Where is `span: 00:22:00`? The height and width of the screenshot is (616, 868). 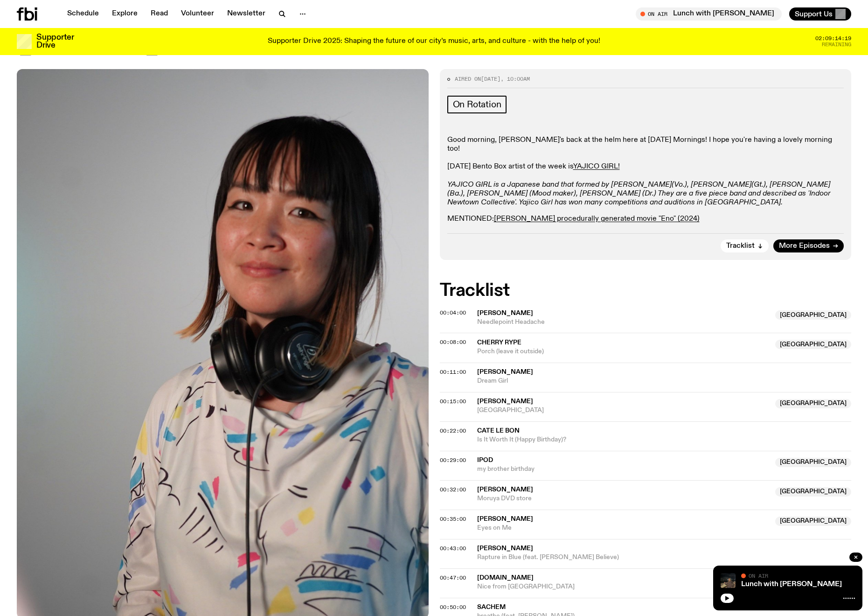 span: 00:22:00 is located at coordinates (453, 431).